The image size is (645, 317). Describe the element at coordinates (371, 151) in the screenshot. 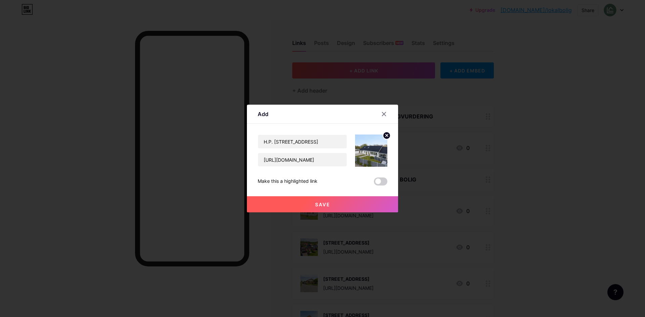

I see `img: link_thumbnail` at that location.